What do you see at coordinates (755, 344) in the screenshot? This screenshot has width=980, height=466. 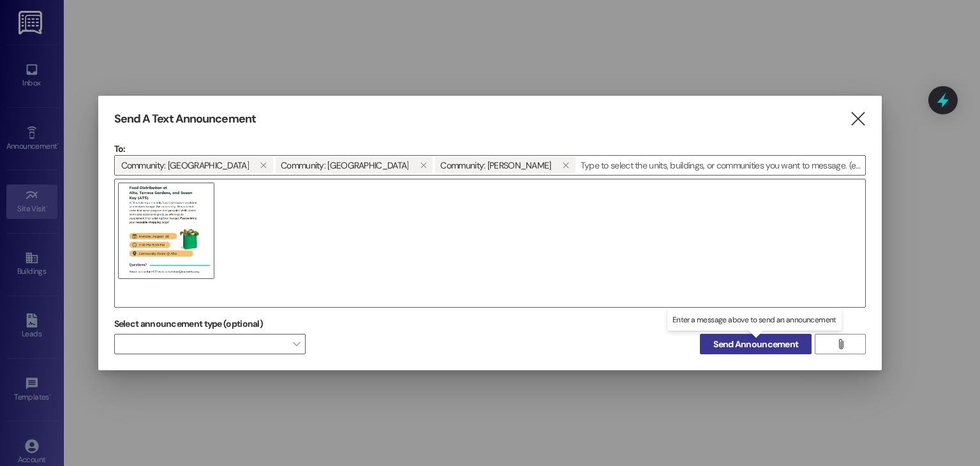 I see `button: Send Announcement` at bounding box center [755, 344].